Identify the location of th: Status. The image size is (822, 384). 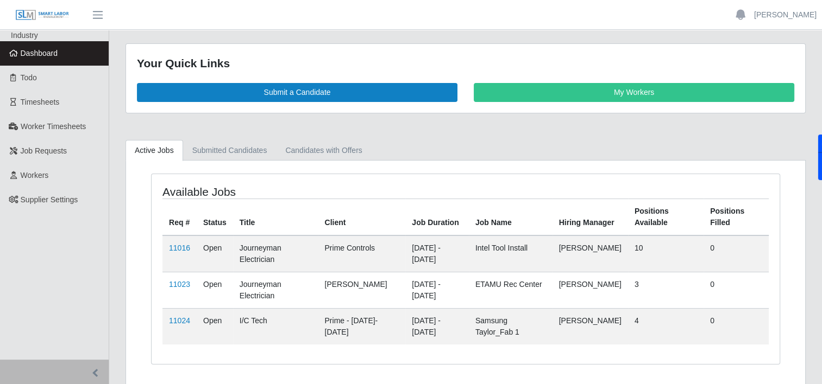
(214, 217).